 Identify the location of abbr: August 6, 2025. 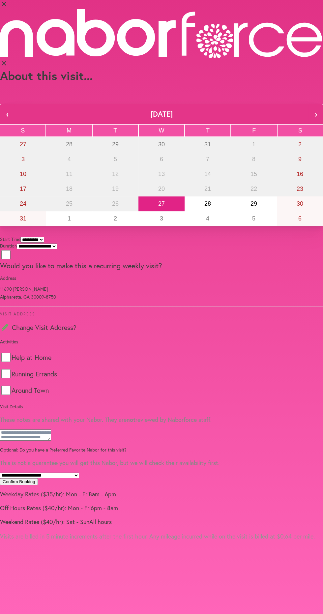
(161, 159).